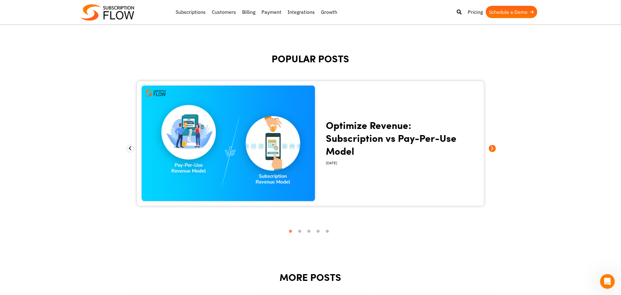  I want to click on button: 4 of 5, so click(320, 232).